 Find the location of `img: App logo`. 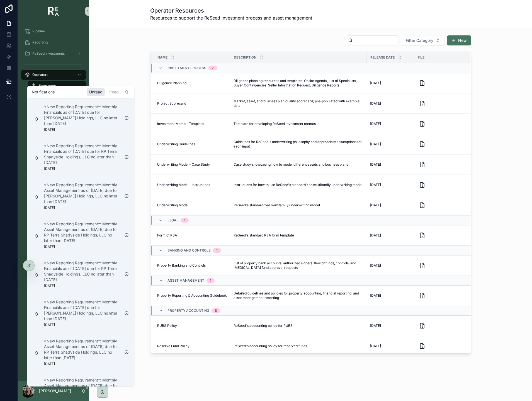

img: App logo is located at coordinates (54, 12).